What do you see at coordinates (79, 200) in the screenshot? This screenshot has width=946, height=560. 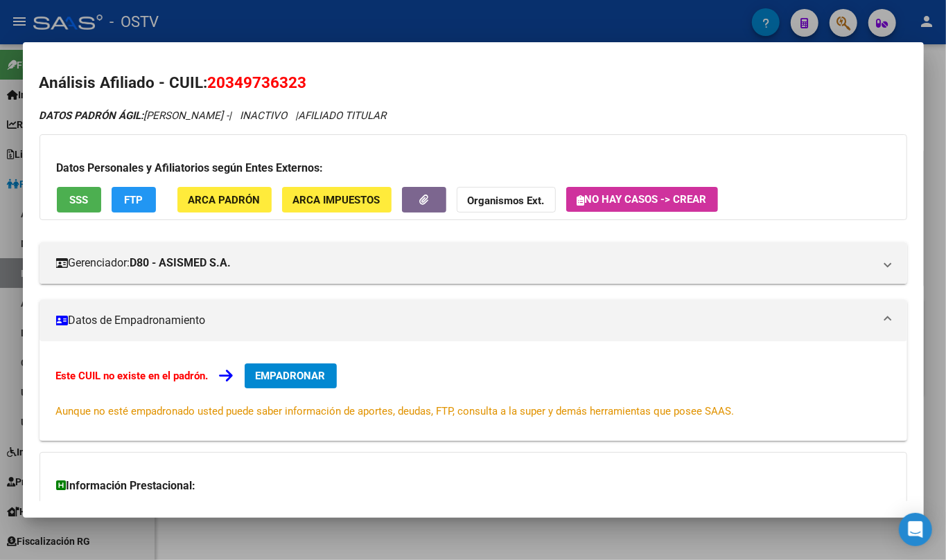 I see `button: SSS` at bounding box center [79, 200].